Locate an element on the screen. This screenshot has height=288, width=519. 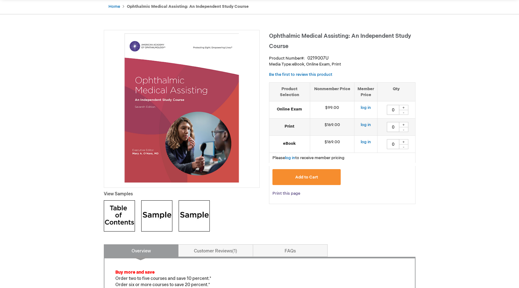
p: View Samples is located at coordinates (182, 194).